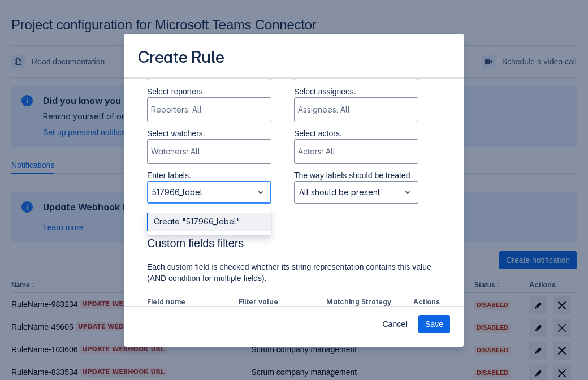  Describe the element at coordinates (356, 91) in the screenshot. I see `p: Select assignees.` at that location.